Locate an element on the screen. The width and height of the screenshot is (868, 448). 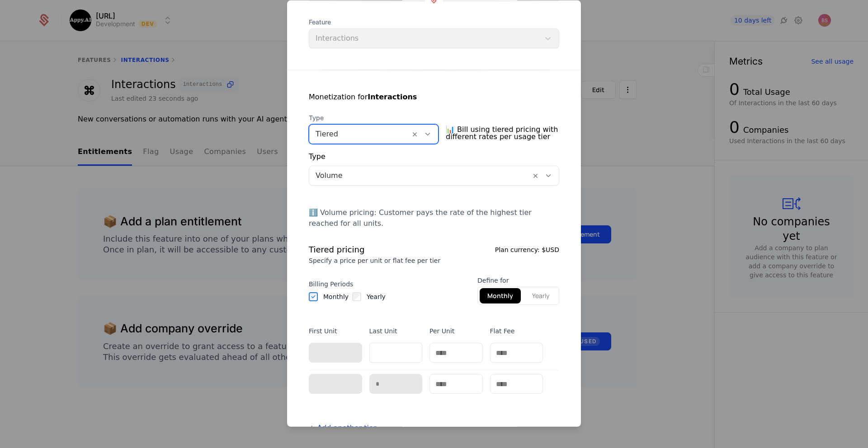
div: Specify a price per unit or flat fee per tier is located at coordinates (374, 260).